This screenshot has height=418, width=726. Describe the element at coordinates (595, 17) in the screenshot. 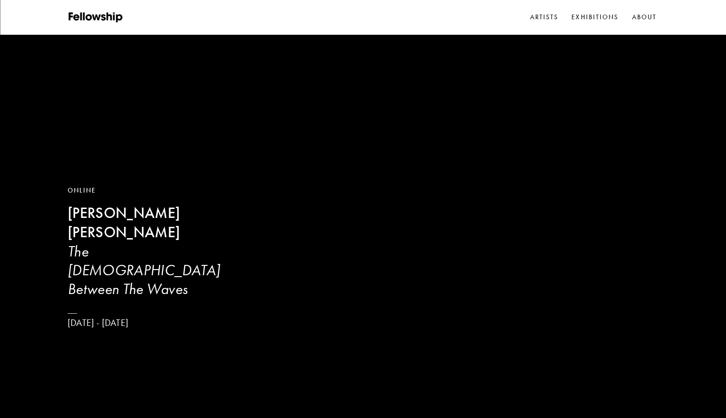

I see `a: Exhibitions` at that location.